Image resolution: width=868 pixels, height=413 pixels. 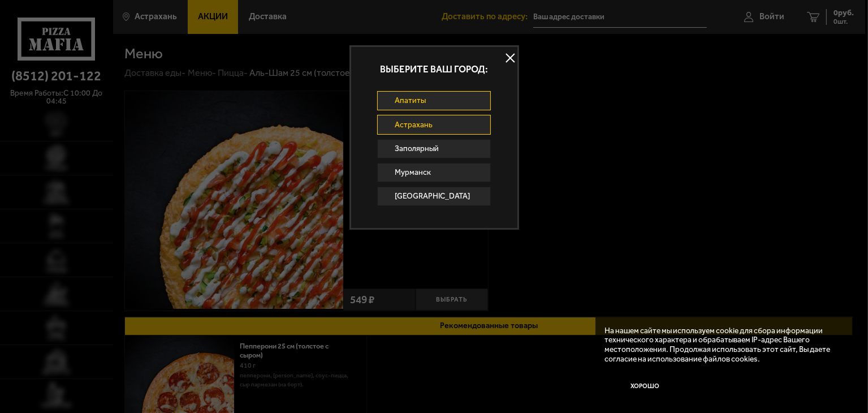 What do you see at coordinates (646, 386) in the screenshot?
I see `button: Хорошо` at bounding box center [646, 386].